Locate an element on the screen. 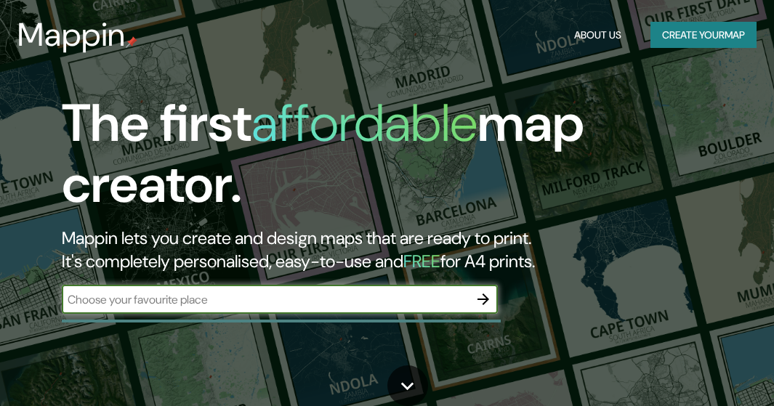 This screenshot has width=774, height=406. button: About Us is located at coordinates (598, 35).